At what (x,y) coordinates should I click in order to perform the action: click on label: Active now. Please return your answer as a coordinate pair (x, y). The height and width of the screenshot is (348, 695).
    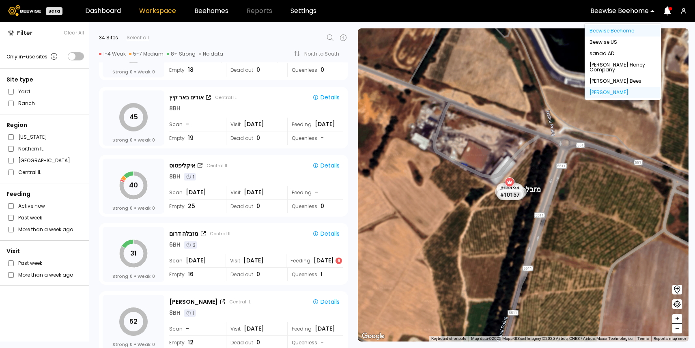
    Looking at the image, I should click on (32, 206).